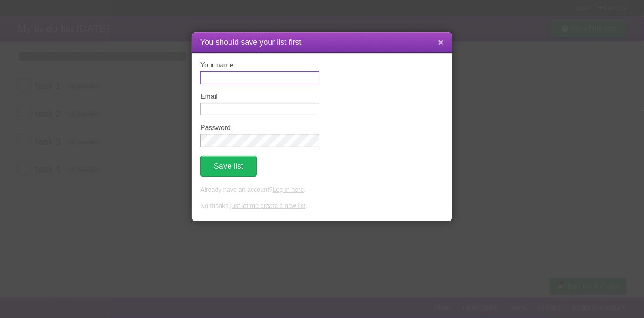 This screenshot has width=644, height=318. I want to click on label: Email, so click(260, 96).